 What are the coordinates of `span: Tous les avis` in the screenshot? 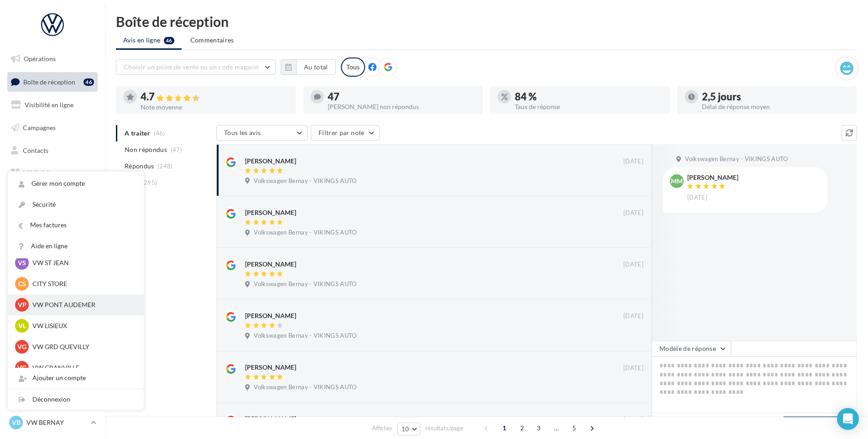 It's located at (243, 132).